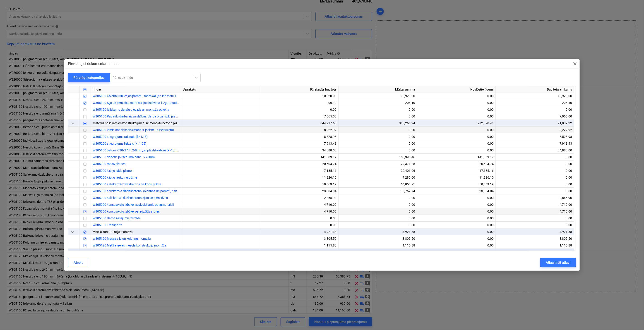  Describe the element at coordinates (130, 198) in the screenshot. I see `a: W305000 saliekamās dzelzsbetona sijas un pārsedzes` at that location.